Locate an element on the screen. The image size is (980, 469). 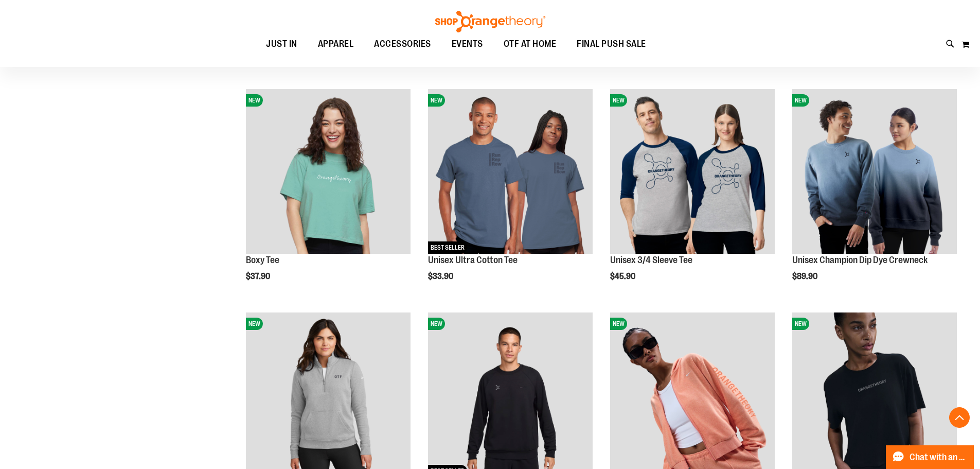
img: Unisex Champion Dip Dye Crewneck is located at coordinates (875, 171).